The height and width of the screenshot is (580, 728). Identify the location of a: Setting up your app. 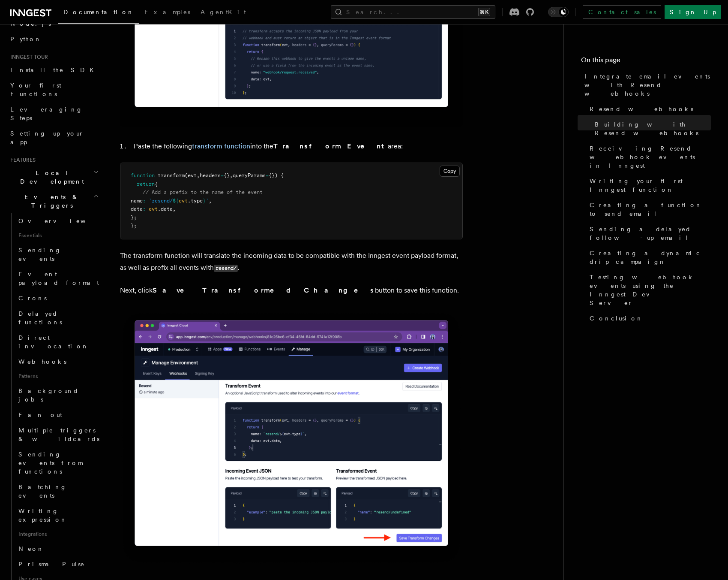
(53, 138).